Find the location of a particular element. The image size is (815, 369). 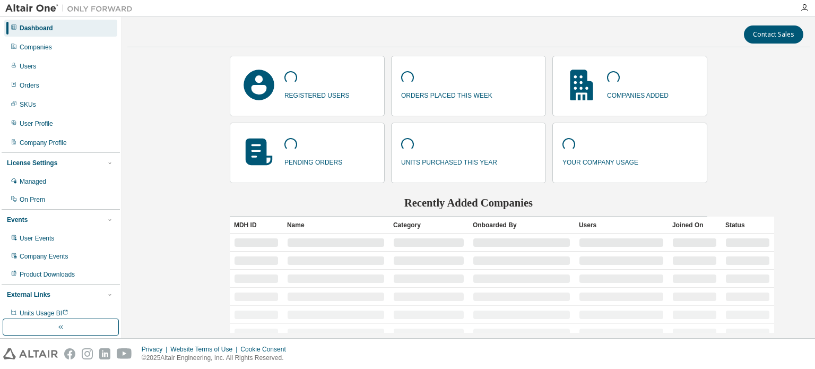

div: User Profile is located at coordinates (36, 124).